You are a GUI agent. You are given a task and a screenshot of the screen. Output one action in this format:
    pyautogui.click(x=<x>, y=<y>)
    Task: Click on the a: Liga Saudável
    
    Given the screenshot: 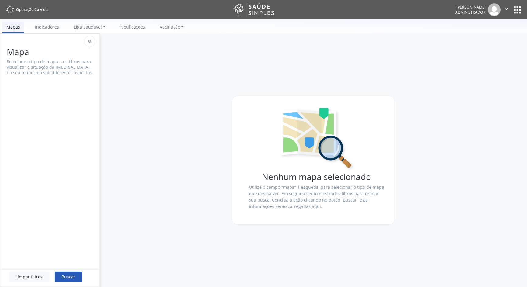 What is the action you would take?
    pyautogui.click(x=90, y=27)
    